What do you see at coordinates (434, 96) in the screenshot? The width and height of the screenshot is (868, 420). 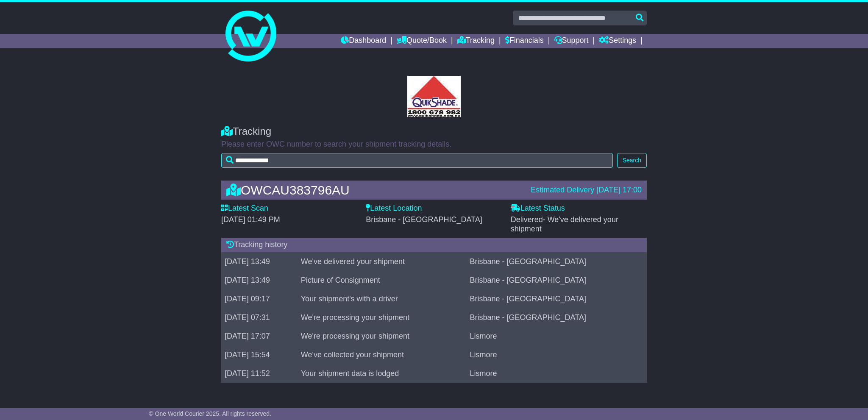 I see `img: GetCustomerLogo` at bounding box center [434, 96].